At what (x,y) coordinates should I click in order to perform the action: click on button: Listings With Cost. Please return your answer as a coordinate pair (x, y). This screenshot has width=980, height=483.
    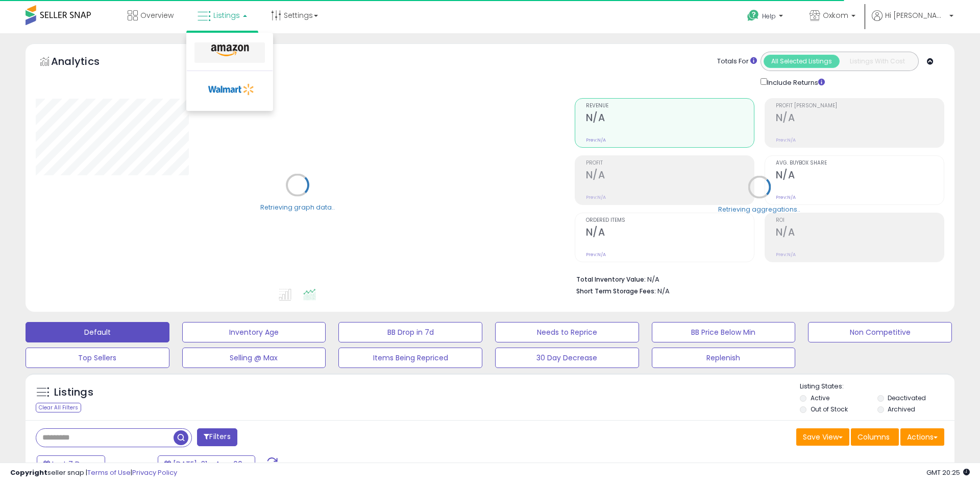
    Looking at the image, I should click on (877, 61).